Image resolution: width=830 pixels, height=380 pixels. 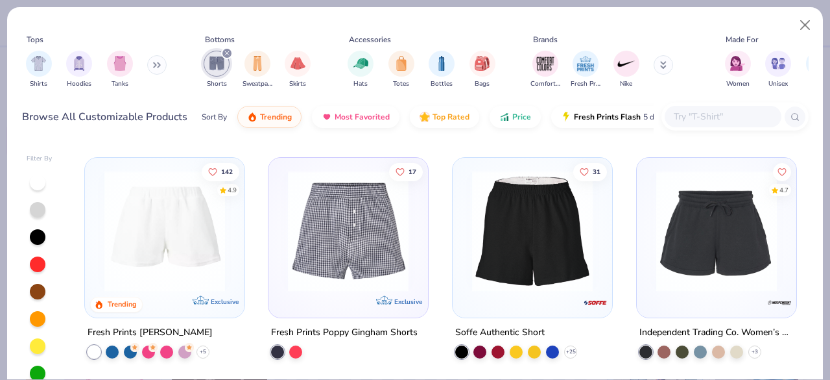 What do you see at coordinates (214, 117) in the screenshot?
I see `div: Sort By` at bounding box center [214, 117].